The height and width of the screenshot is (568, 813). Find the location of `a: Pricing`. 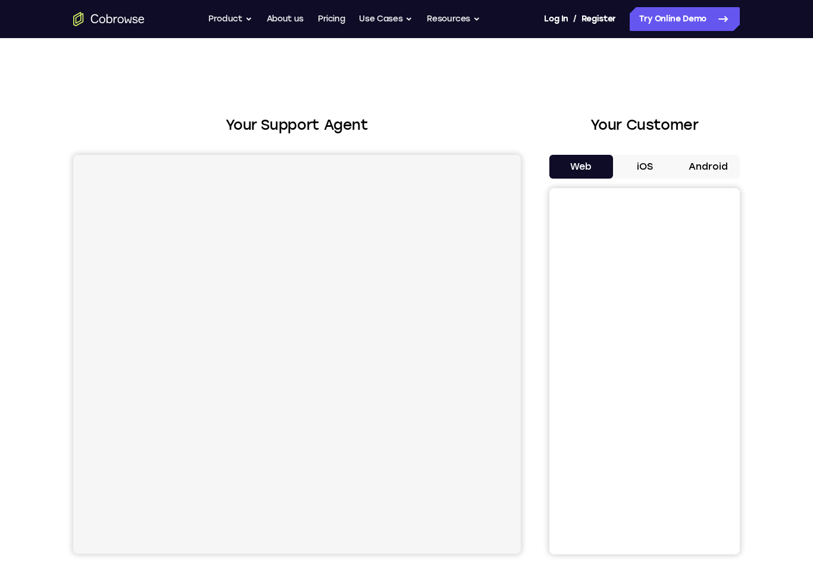

a: Pricing is located at coordinates (332, 19).